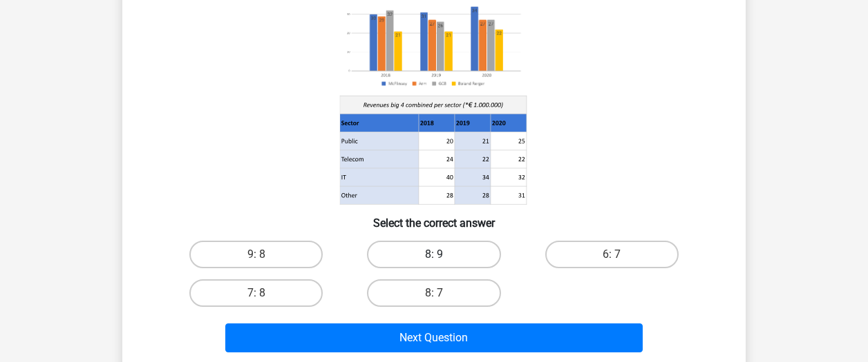  Describe the element at coordinates (255, 293) in the screenshot. I see `label: 7: 8` at that location.